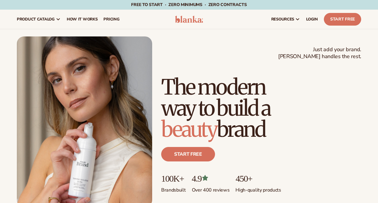  Describe the element at coordinates (39, 19) in the screenshot. I see `a: product catalog` at that location.